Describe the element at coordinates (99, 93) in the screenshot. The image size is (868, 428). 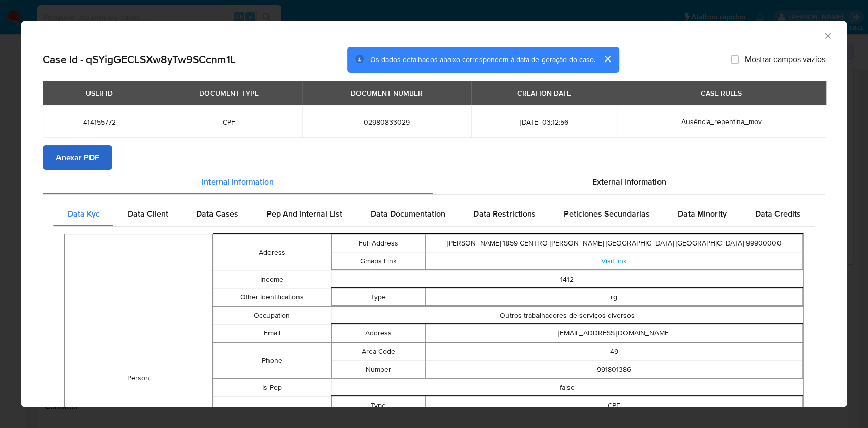
I see `div: USER ID` at that location.